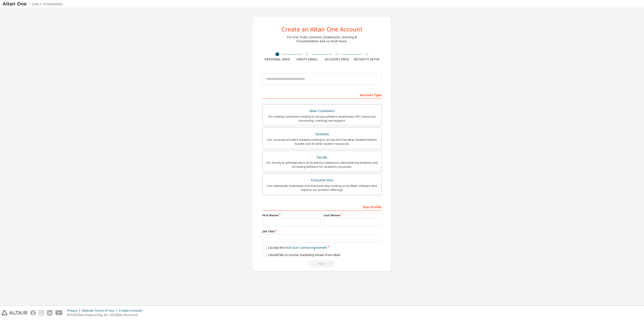 This screenshot has height=320, width=644. Describe the element at coordinates (302, 255) in the screenshot. I see `label: I would like to receive marketing emails from Altair` at that location.